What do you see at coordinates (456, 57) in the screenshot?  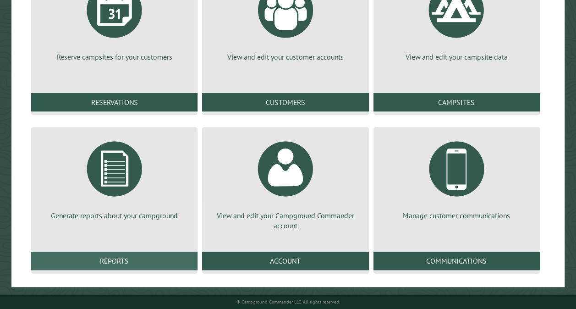 I see `p: View and edit your campsite data` at bounding box center [456, 57].